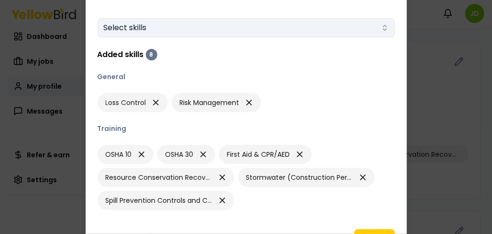 This screenshot has height=234, width=492. What do you see at coordinates (300, 177) in the screenshot?
I see `span: Stormwater (Construction Permits) Awareness` at bounding box center [300, 177].